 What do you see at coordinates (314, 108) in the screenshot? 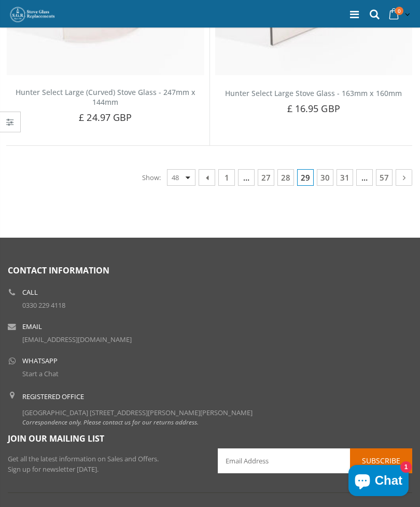
I see `span: £ 16.95 GBP` at bounding box center [314, 108].